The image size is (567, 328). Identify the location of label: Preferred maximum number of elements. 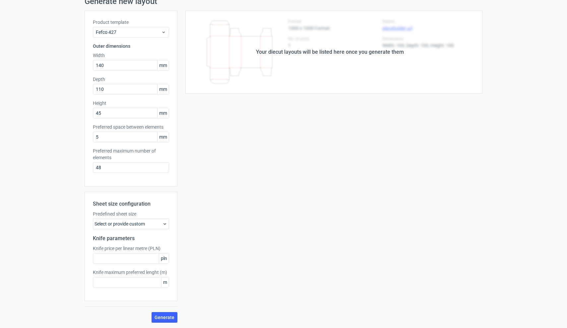
(131, 154).